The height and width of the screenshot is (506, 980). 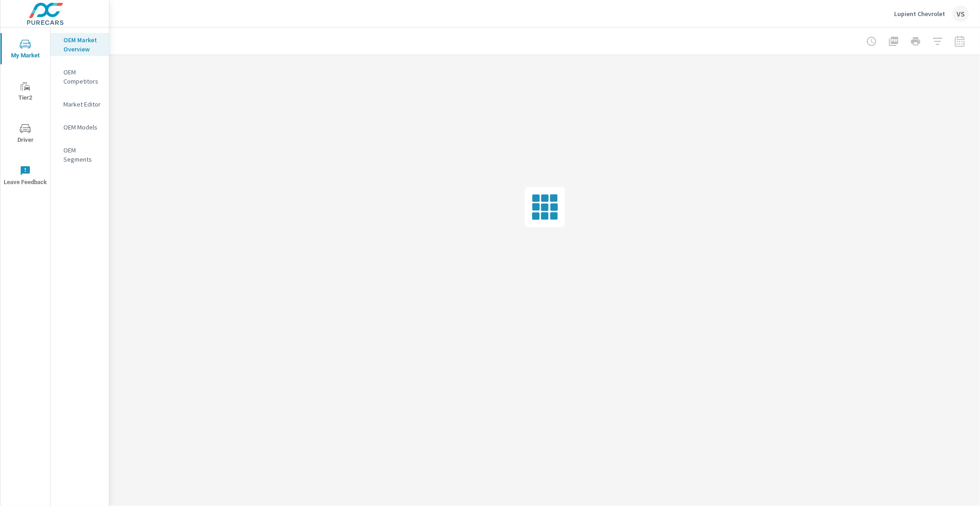 I want to click on p: Market Editor, so click(x=82, y=104).